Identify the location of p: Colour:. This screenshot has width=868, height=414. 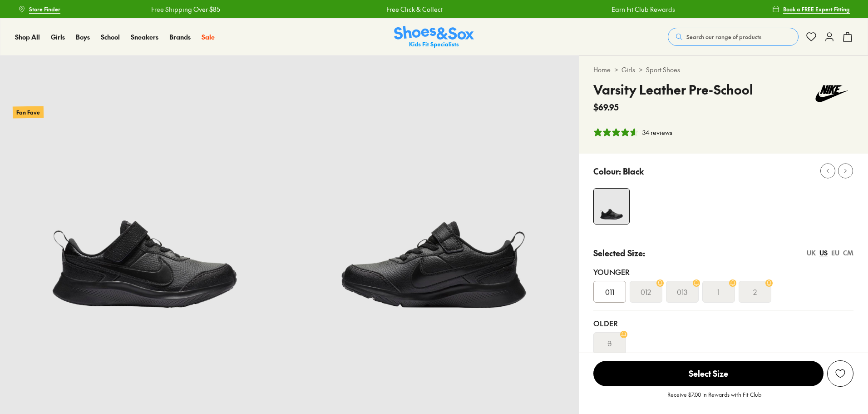
(607, 171).